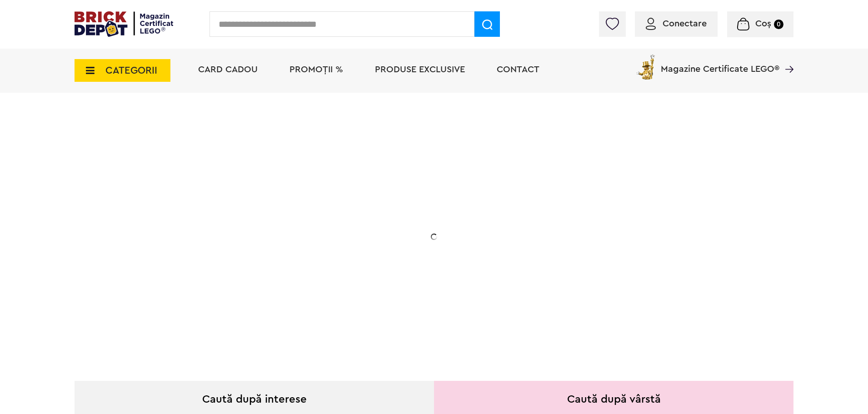  I want to click on a: Conectare, so click(676, 23).